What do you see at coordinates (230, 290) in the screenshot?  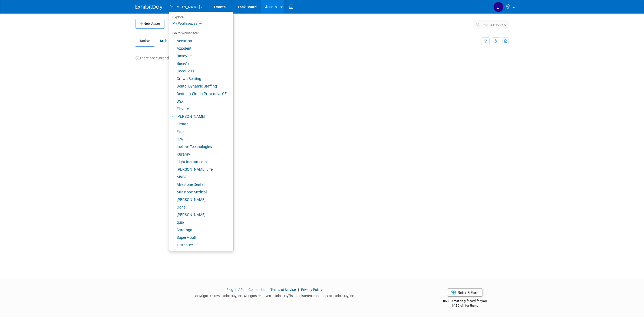 I see `a: Blog` at bounding box center [230, 290].